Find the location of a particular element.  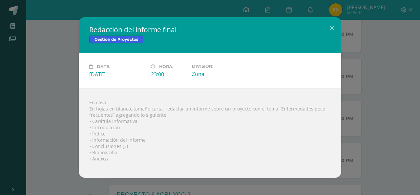

span: Hora: is located at coordinates (166, 66).